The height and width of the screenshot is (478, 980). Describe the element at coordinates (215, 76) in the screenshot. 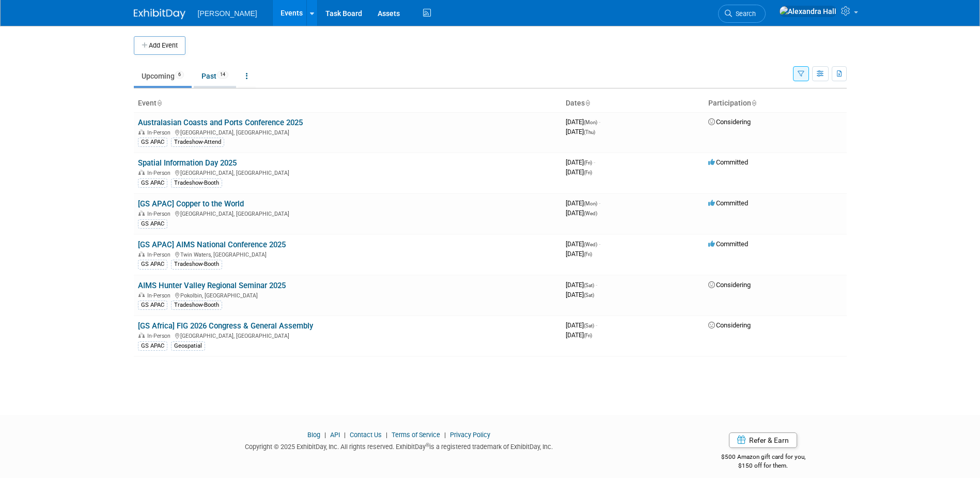

I see `a: Past14` at that location.